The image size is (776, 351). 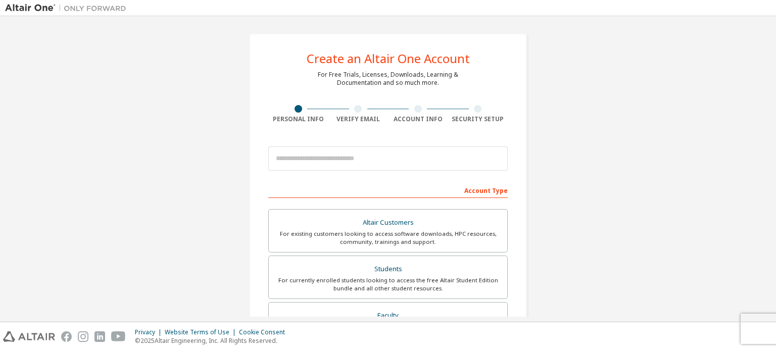 I want to click on div: Students, so click(x=388, y=269).